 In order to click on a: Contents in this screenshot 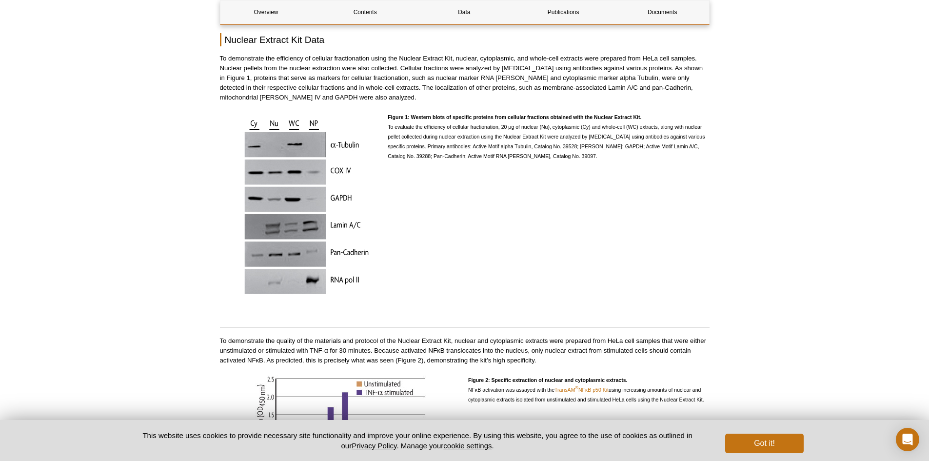, I will do `click(365, 12)`.